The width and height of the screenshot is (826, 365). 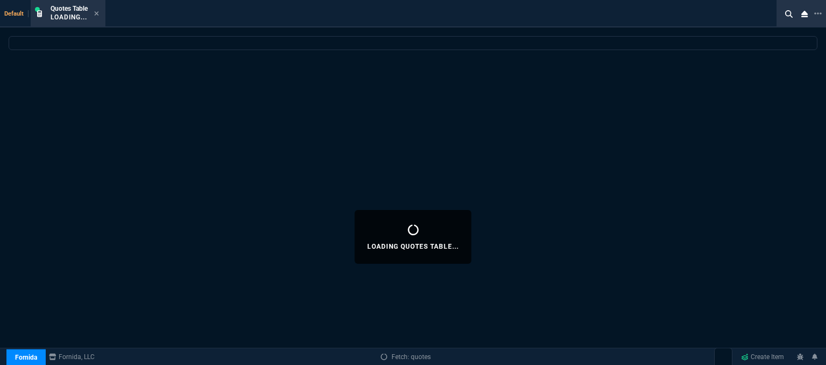 I want to click on span: Default, so click(x=16, y=13).